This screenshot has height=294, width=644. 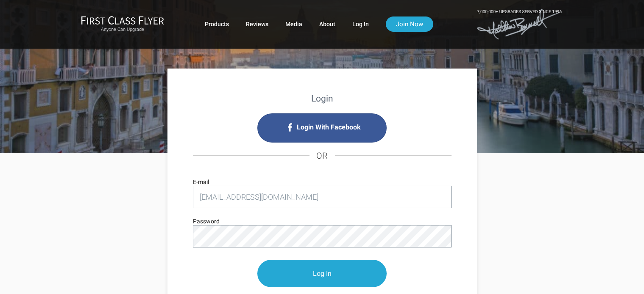 What do you see at coordinates (322, 128) in the screenshot?
I see `i: Login with Facebook` at bounding box center [322, 128].